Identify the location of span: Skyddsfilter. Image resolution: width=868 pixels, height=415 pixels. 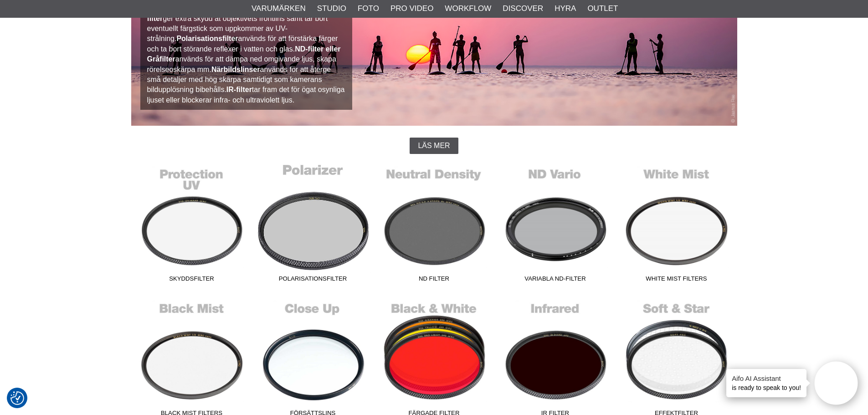
(192, 280).